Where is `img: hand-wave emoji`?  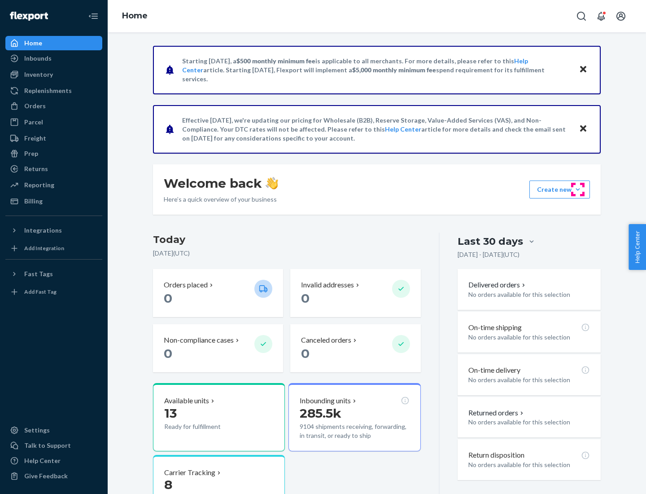
img: hand-wave emoji is located at coordinates (272, 183).